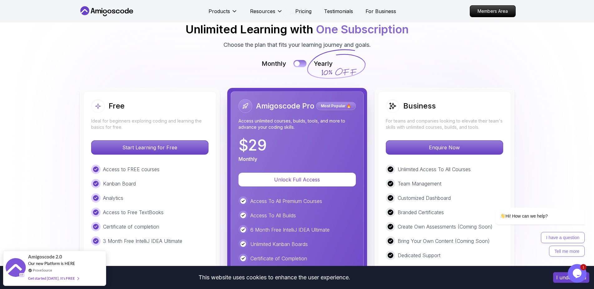  Describe the element at coordinates (444, 124) in the screenshot. I see `p: For teams and companies looking to elevate their team's skills with unlimited courses, builds, an...` at that location.